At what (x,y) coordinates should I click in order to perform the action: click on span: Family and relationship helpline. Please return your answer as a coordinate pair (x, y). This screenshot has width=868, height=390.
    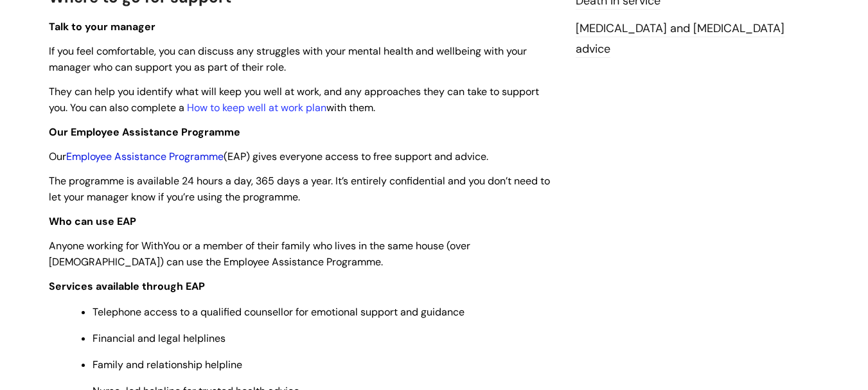
    Looking at the image, I should click on (167, 364).